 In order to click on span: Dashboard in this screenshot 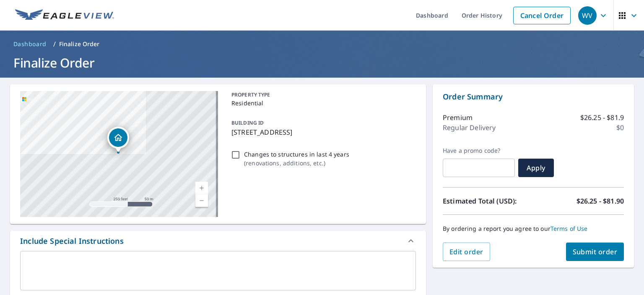, I will do `click(30, 44)`.